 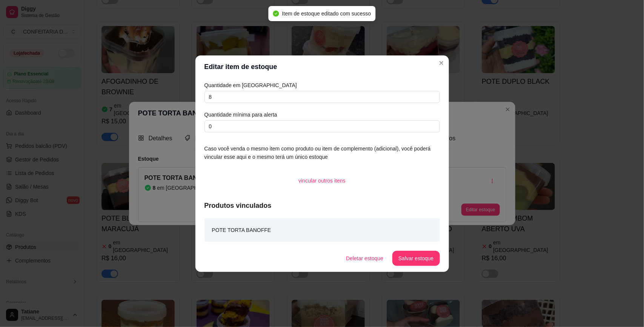 What do you see at coordinates (276, 13) in the screenshot?
I see `span: check-circle` at bounding box center [276, 13].